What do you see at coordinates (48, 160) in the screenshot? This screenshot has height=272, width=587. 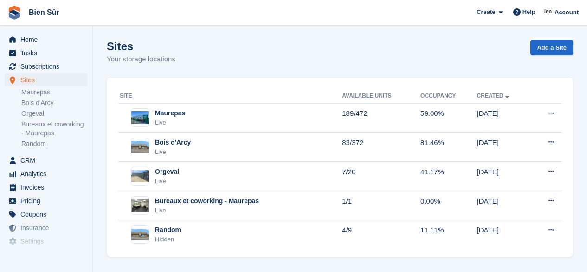 I see `span: CRM` at bounding box center [48, 160].